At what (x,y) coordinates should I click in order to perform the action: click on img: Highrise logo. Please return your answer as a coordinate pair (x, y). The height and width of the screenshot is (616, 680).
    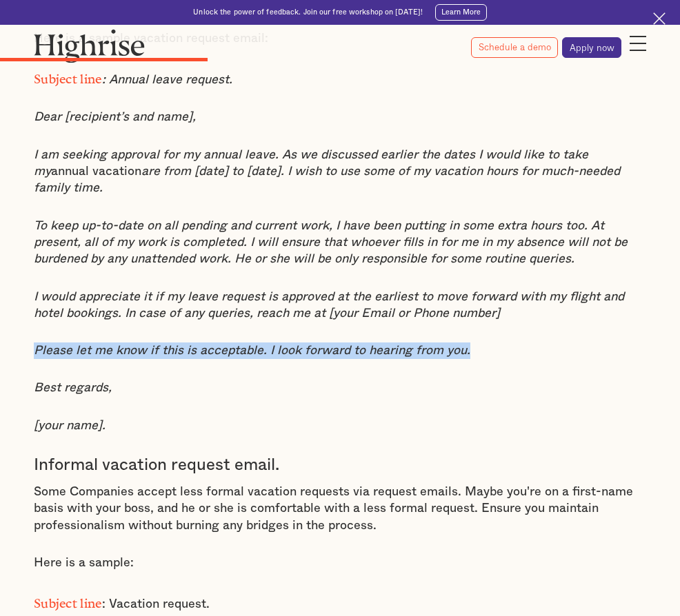
    Looking at the image, I should click on (89, 45).